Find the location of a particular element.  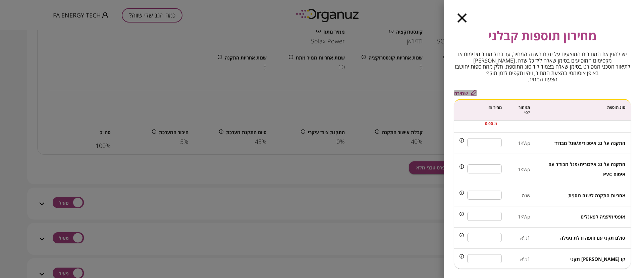

span: יש להזין את המחירים המוצעים על ידכם בשדה המחיר, עד גבול מחיר מינימום או מקסימום המופיעים בסימן שא... is located at coordinates (542, 67).